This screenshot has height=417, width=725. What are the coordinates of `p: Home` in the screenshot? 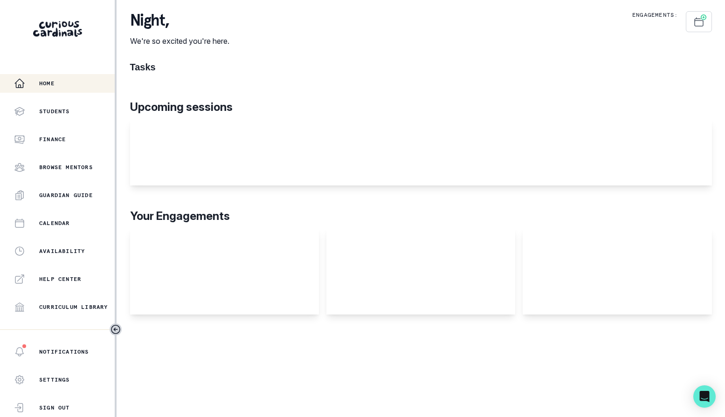 It's located at (47, 83).